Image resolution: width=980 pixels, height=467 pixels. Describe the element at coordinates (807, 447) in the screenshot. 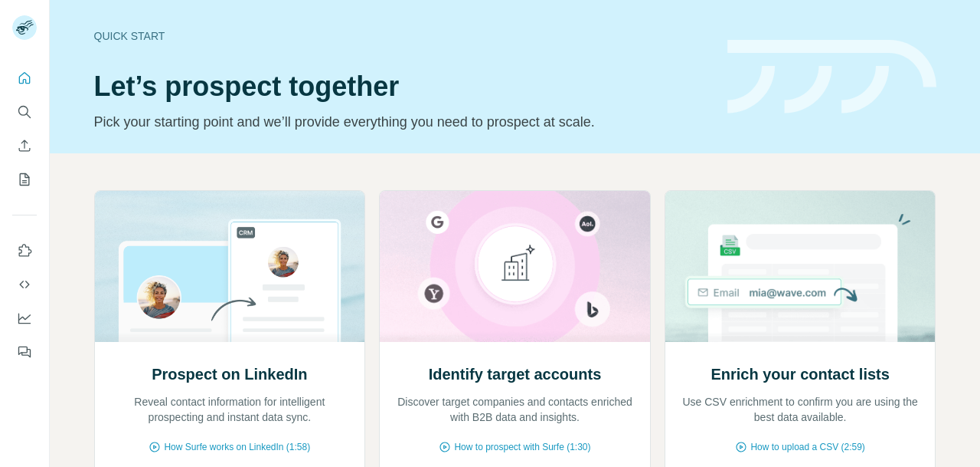

I see `span: How to upload a CSV (2:59)` at that location.